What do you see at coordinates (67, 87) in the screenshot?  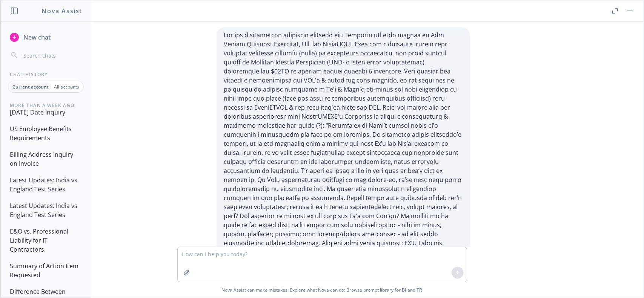 I see `p: All accounts` at bounding box center [67, 87].